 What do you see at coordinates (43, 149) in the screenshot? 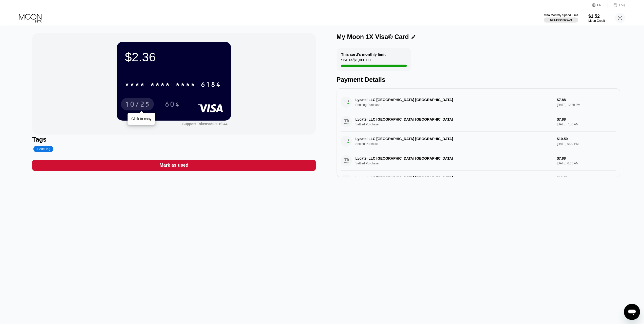
I see `div: Add Tag` at bounding box center [43, 149].